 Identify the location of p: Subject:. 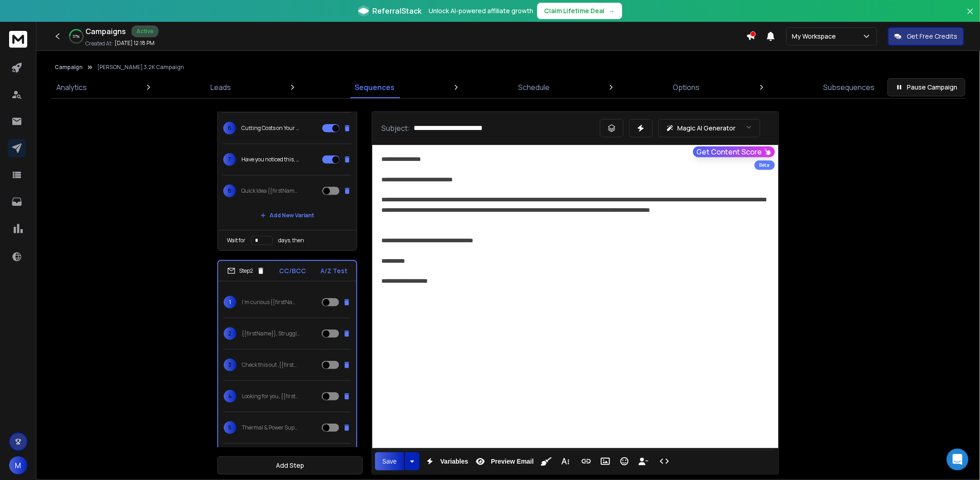
(395, 128).